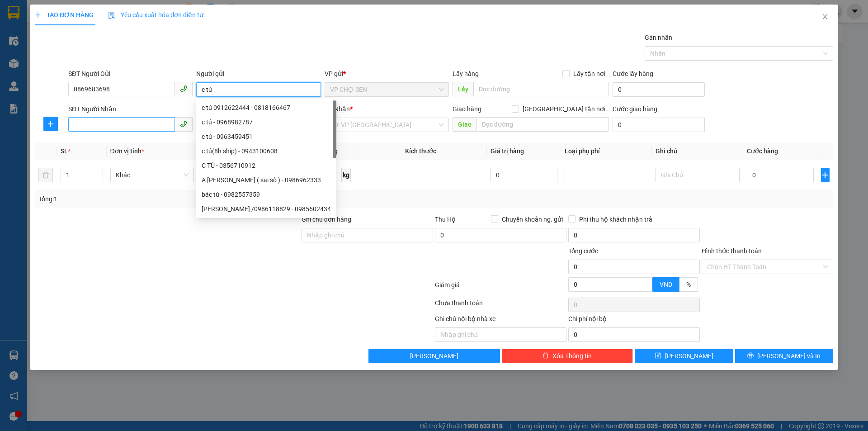 This screenshot has height=431, width=868. I want to click on div: Chưa thanh toán, so click(501, 306).